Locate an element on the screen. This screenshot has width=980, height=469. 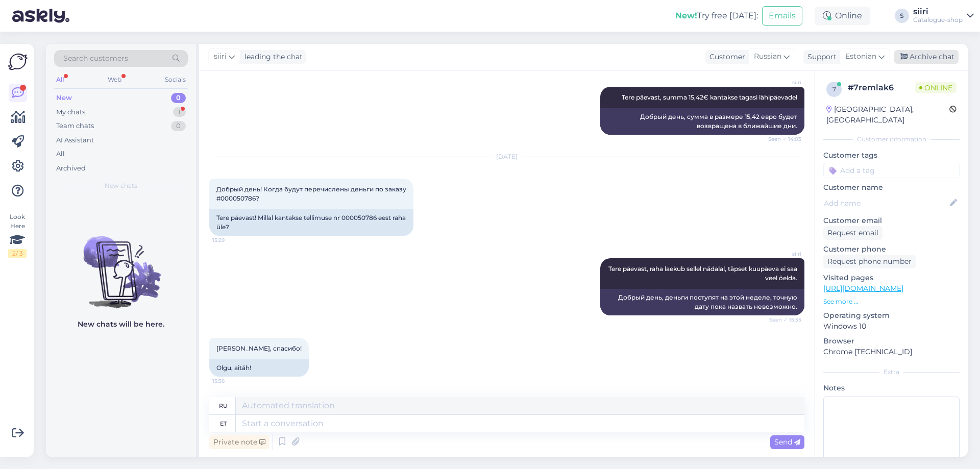
span: New chats is located at coordinates (121, 186).